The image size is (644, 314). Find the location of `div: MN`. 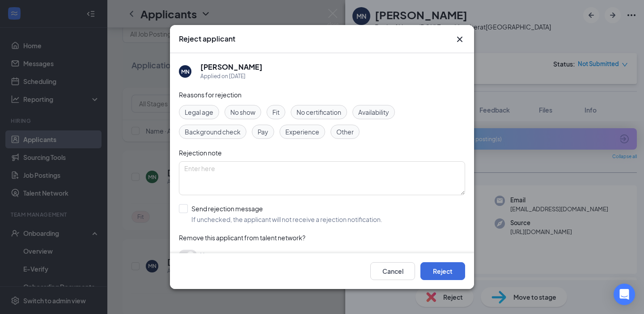

div: MN is located at coordinates (185, 71).